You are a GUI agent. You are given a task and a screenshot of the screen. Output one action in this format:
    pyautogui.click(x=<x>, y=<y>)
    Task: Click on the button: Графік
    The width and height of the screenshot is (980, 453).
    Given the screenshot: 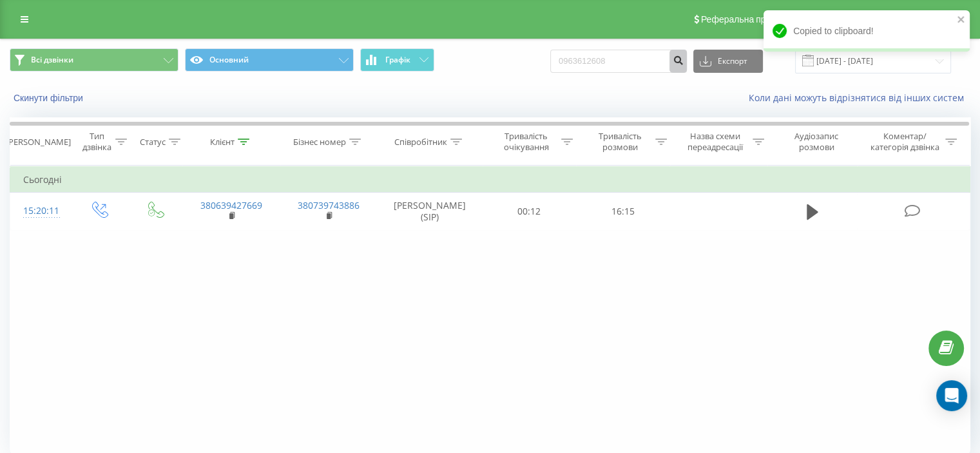 What is the action you would take?
    pyautogui.click(x=397, y=60)
    